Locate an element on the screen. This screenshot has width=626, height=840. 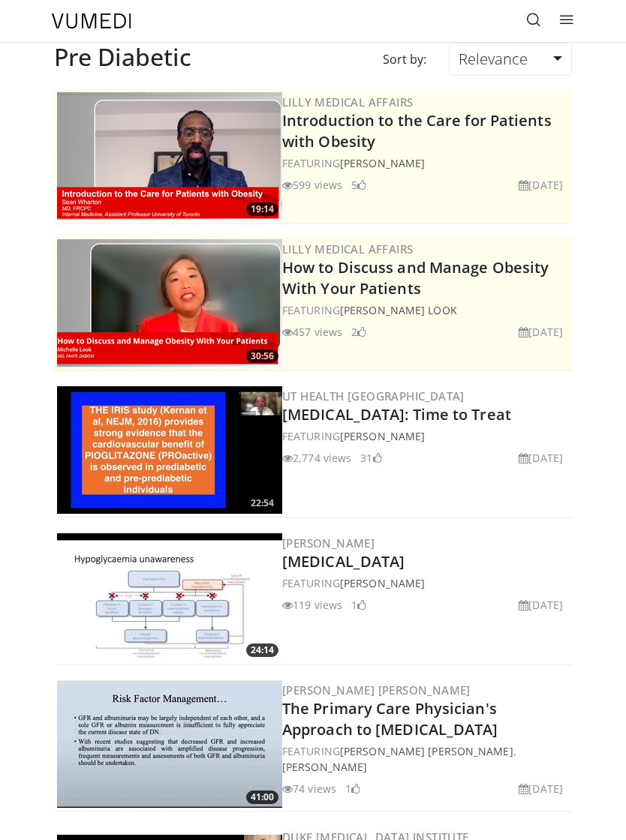
span: 22:54 is located at coordinates (262, 504).